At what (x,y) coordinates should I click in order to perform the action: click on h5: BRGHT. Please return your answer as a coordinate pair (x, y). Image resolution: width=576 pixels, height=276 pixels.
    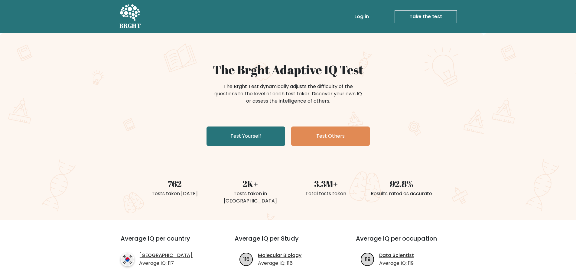
    Looking at the image, I should click on (130, 26).